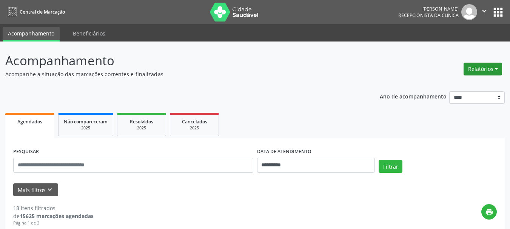 The image size is (510, 229). I want to click on button: apps, so click(498, 12).